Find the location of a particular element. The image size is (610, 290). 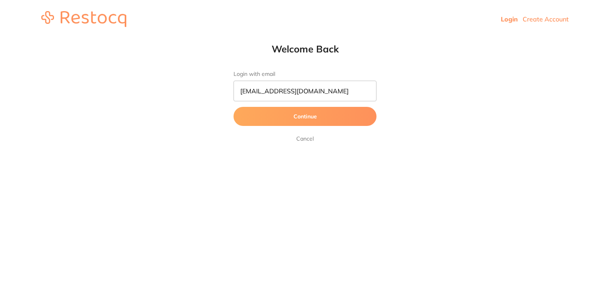

label: Login with email is located at coordinates (305, 74).